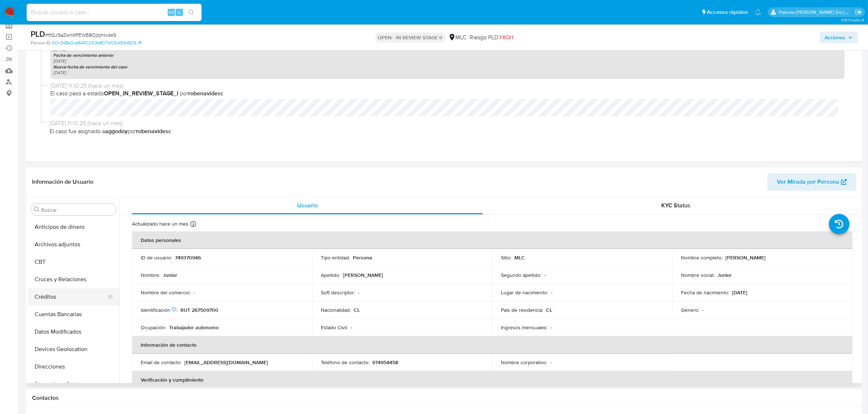 The image size is (868, 414). Describe the element at coordinates (74, 385) in the screenshot. I see `button: Dispositivos Point` at that location.